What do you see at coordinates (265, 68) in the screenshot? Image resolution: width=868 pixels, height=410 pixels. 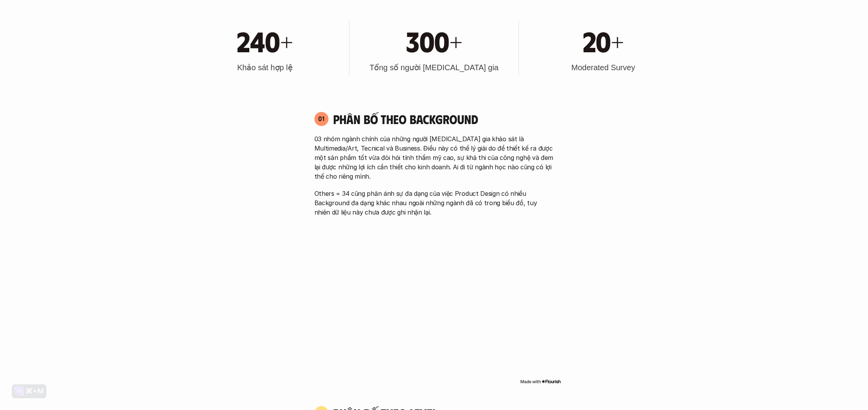 I see `h3: Khảo sát hợp lệ` at bounding box center [265, 68].